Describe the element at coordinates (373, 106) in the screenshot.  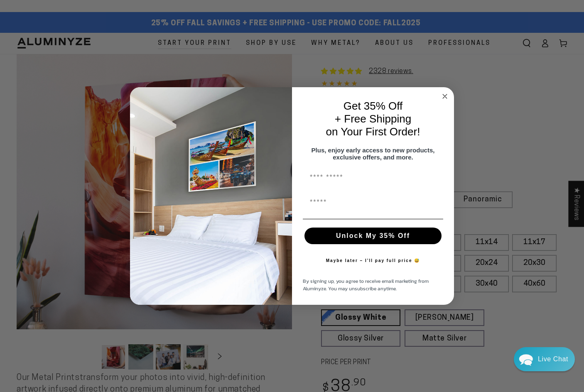
I see `span: Get 35% Off` at that location.